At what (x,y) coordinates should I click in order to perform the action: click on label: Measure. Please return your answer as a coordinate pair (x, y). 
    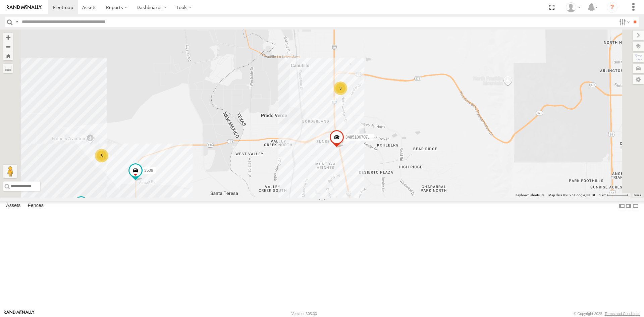
    Looking at the image, I should click on (8, 69).